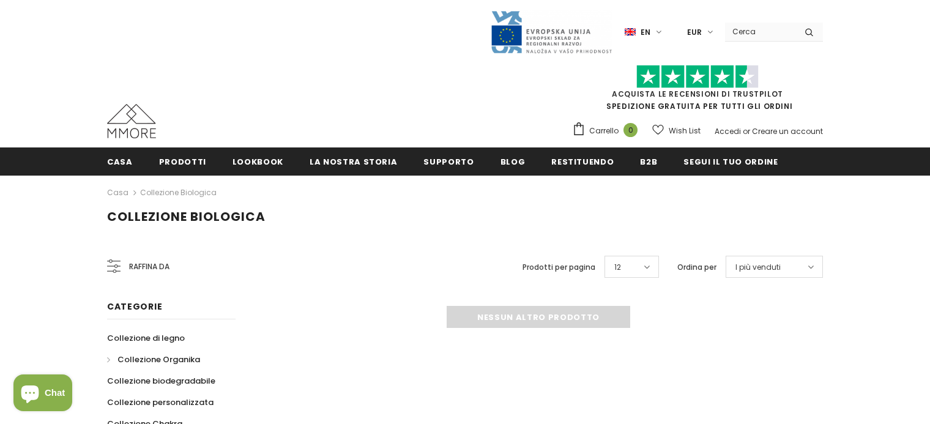  Describe the element at coordinates (257, 161) in the screenshot. I see `a: Lookbook` at that location.